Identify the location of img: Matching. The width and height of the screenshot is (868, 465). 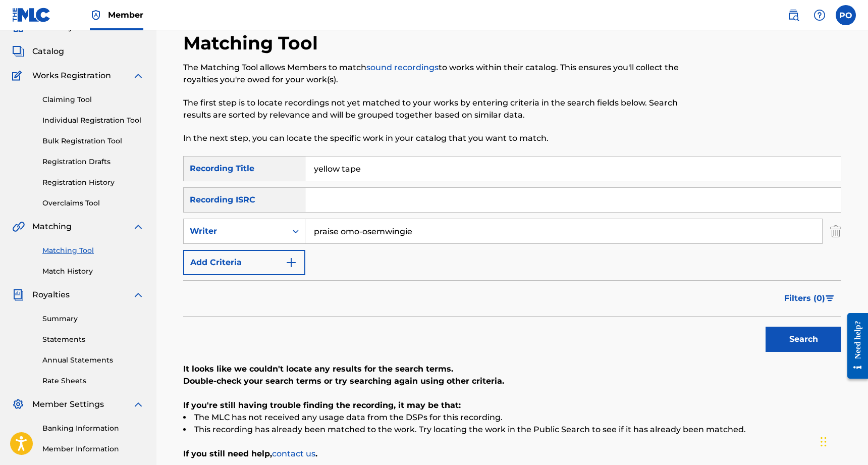
(18, 227).